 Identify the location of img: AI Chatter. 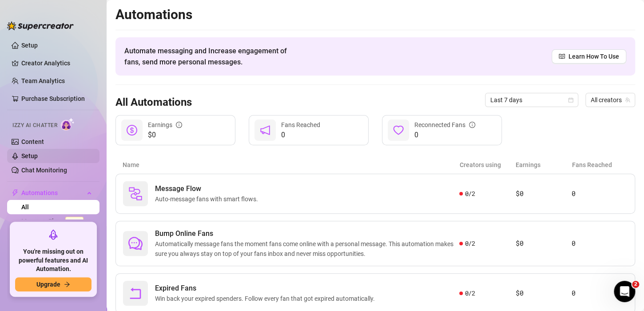
(67, 124).